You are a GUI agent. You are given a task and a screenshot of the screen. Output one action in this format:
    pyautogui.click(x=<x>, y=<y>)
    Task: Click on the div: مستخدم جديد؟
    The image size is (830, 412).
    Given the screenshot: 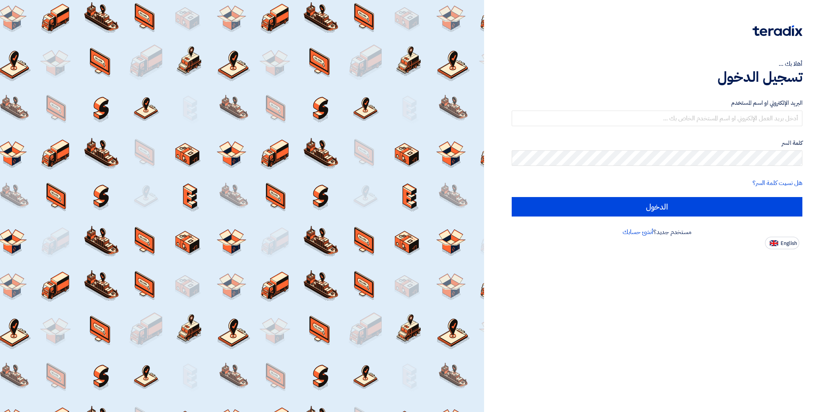 What is the action you would take?
    pyautogui.click(x=657, y=232)
    